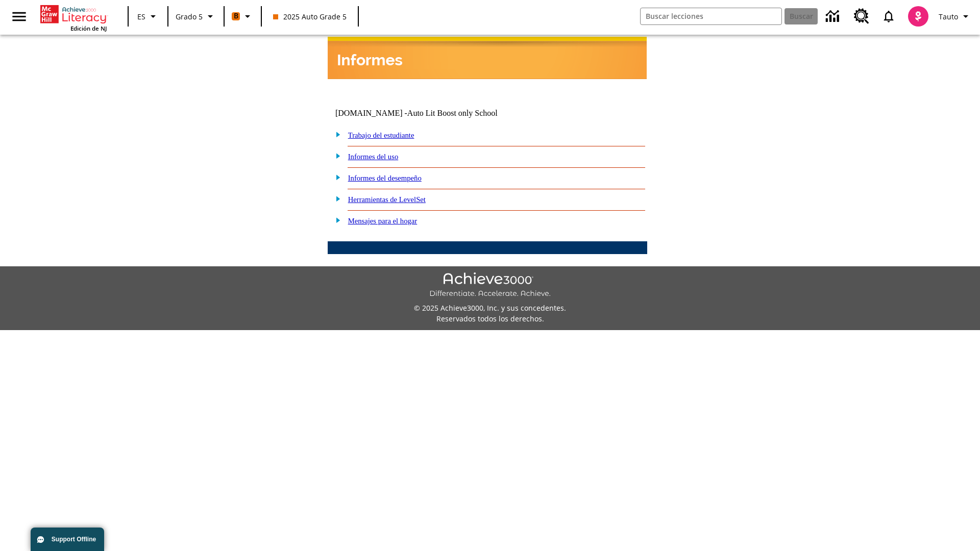 This screenshot has height=551, width=980. What do you see at coordinates (888, 16) in the screenshot?
I see `a: Notificaciones` at bounding box center [888, 16].